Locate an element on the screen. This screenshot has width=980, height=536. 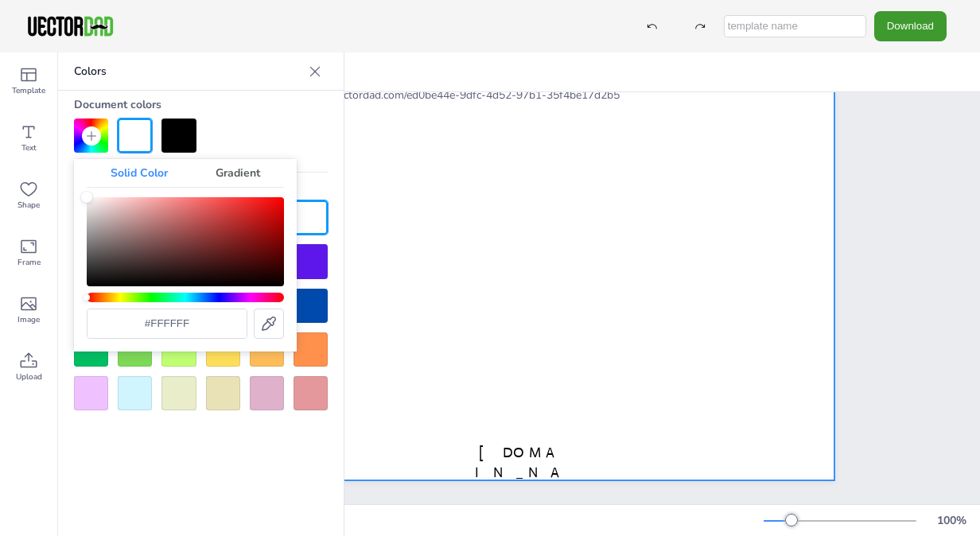
img: VectorDad-1.png is located at coordinates (70, 26).